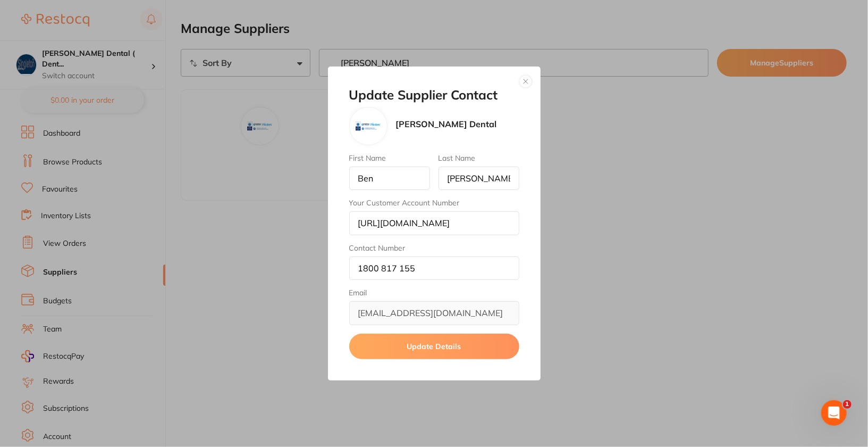 This screenshot has width=868, height=447. What do you see at coordinates (847, 405) in the screenshot?
I see `span: 1` at bounding box center [847, 405].